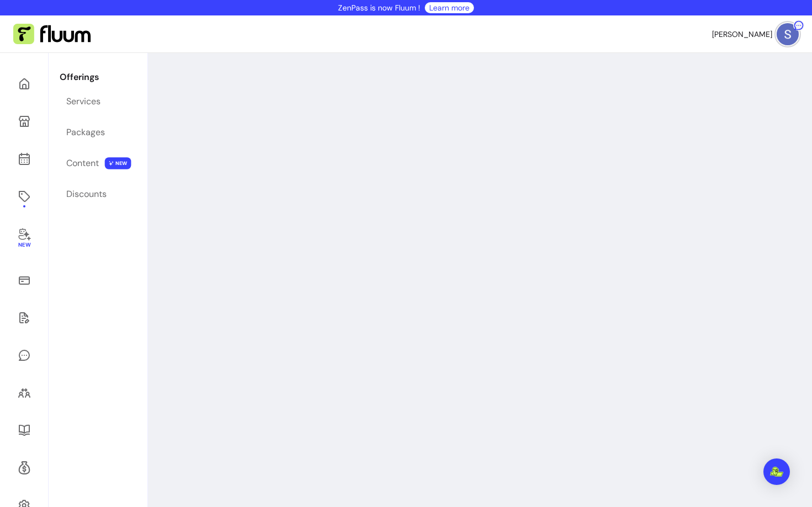 The width and height of the screenshot is (812, 507). What do you see at coordinates (24, 280) in the screenshot?
I see `a: Sales` at bounding box center [24, 280].